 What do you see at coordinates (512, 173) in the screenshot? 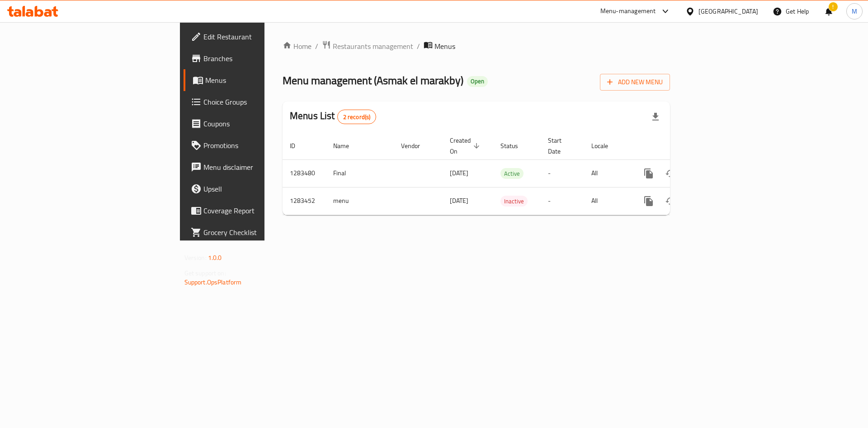
I see `div: Active` at bounding box center [512, 173].